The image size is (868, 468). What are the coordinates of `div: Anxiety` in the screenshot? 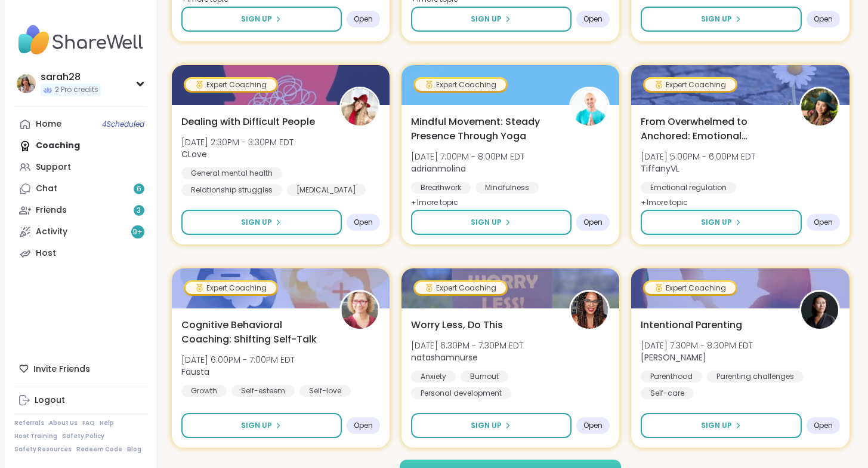 It's located at (434, 376).